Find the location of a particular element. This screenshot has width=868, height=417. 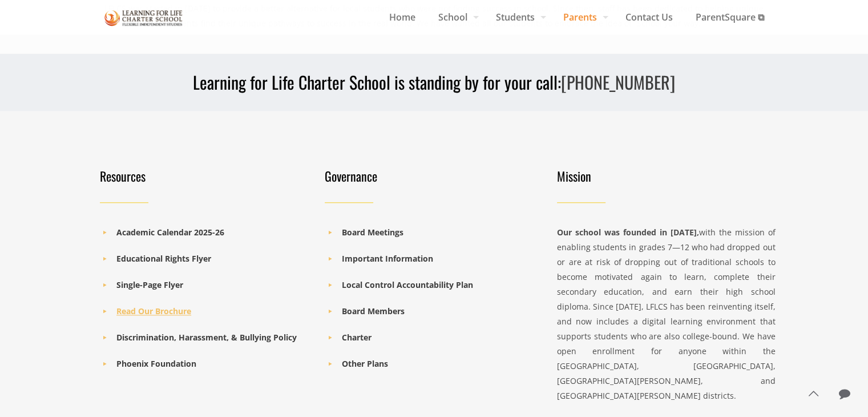

a: Back to top icon is located at coordinates (813, 393).